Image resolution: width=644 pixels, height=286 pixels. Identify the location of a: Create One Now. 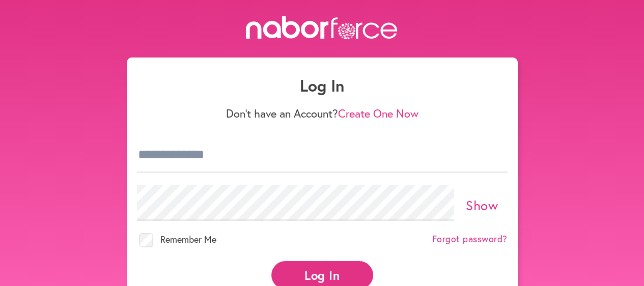
(378, 113).